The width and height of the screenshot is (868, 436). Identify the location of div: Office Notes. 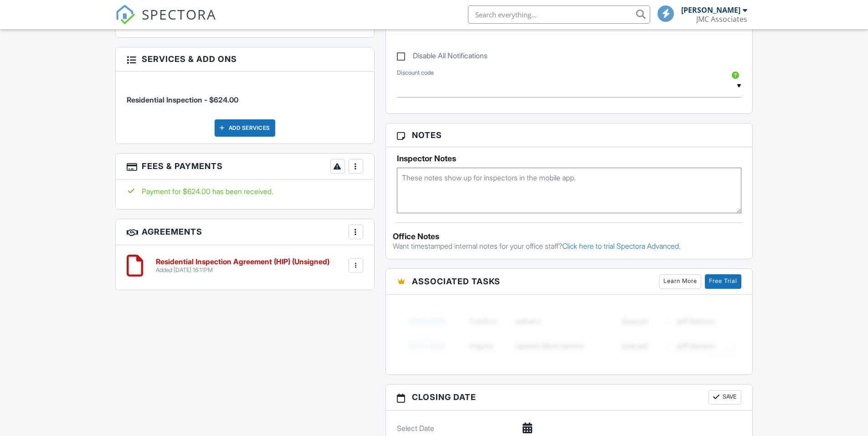
(569, 237).